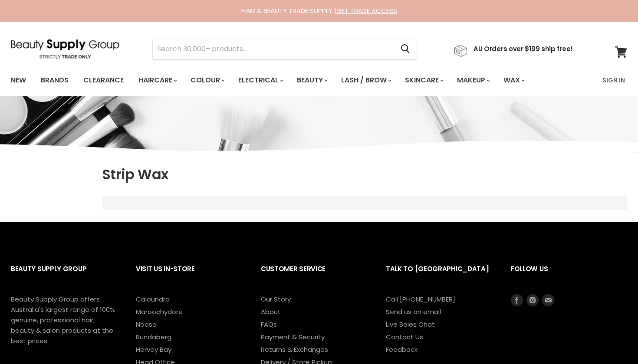 This screenshot has width=638, height=364. What do you see at coordinates (402, 349) in the screenshot?
I see `a: Feedback` at bounding box center [402, 349].